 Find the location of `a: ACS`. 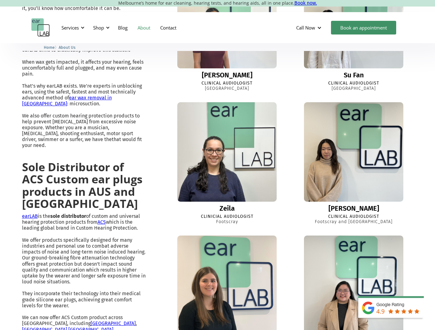

a: ACS is located at coordinates (102, 222).